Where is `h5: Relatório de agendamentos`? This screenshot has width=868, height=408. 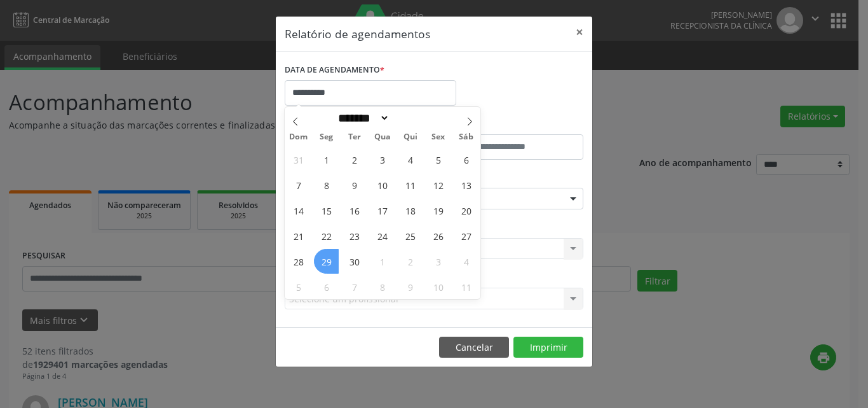 h5: Relatório de agendamentos is located at coordinates (357, 33).